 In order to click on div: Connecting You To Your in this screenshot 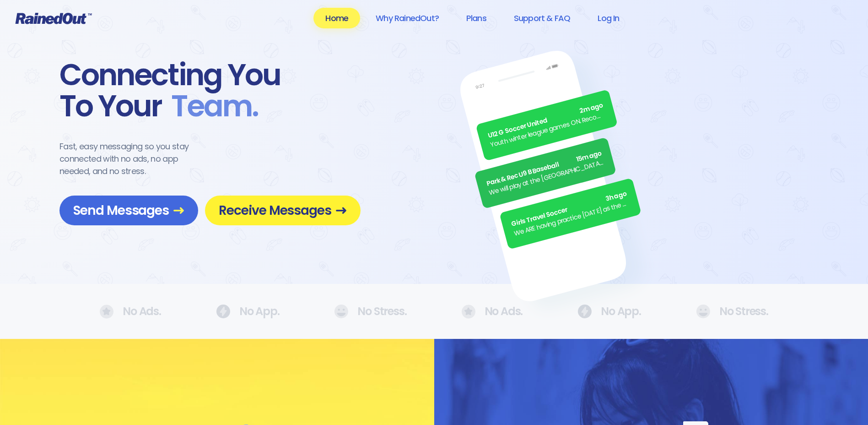, I will do `click(210, 90)`.